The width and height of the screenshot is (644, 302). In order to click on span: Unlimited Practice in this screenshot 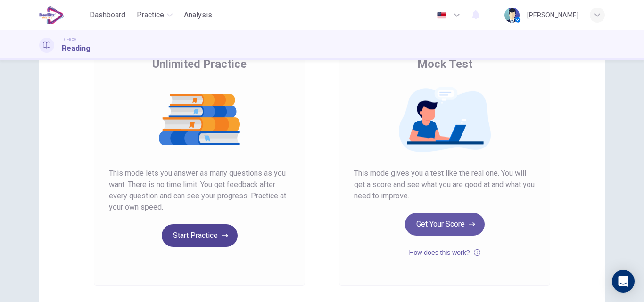, I will do `click(200, 64)`.